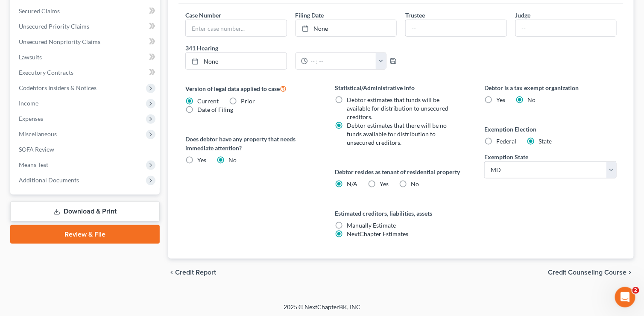  What do you see at coordinates (636, 290) in the screenshot?
I see `span: 2` at bounding box center [636, 290].